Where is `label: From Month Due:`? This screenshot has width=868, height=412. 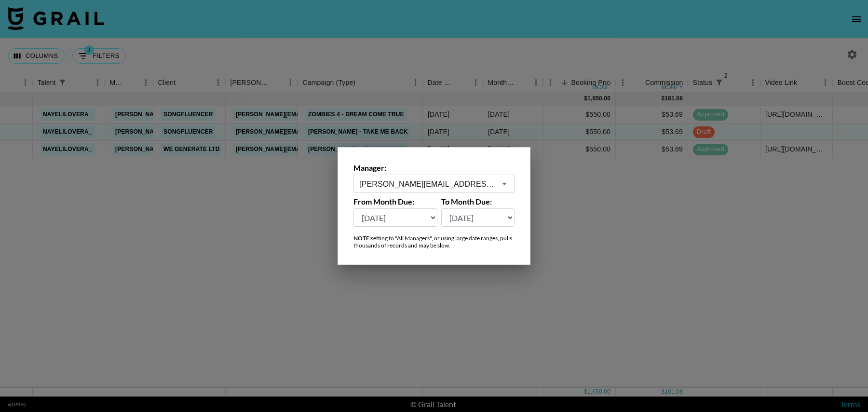 label: From Month Due: is located at coordinates (395, 202).